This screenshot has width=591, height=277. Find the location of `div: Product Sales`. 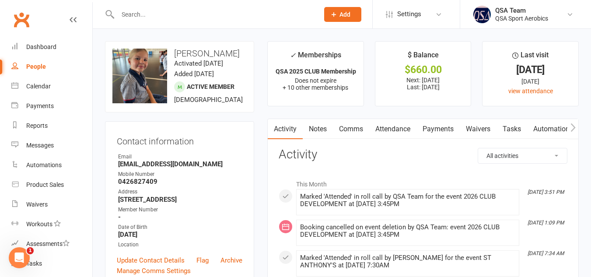

div: Product Sales is located at coordinates (45, 184).